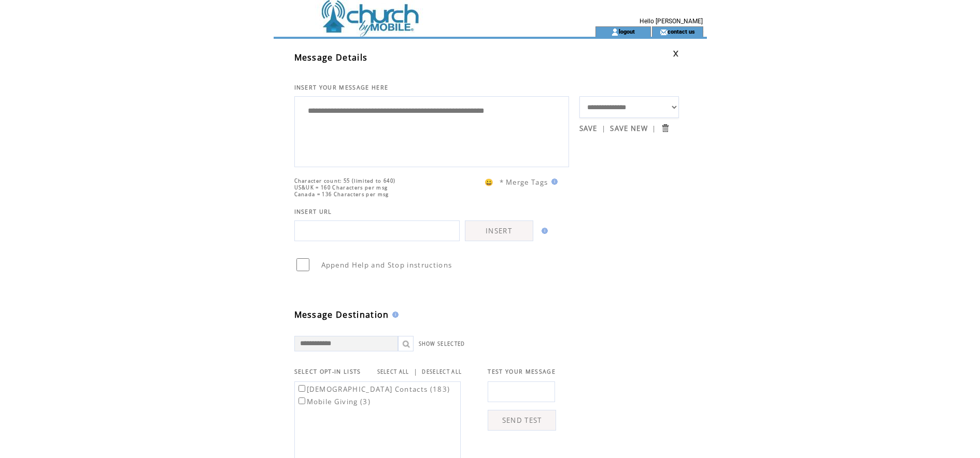 Image resolution: width=980 pixels, height=458 pixels. Describe the element at coordinates (628, 128) in the screenshot. I see `a: SAVE NEW` at that location.